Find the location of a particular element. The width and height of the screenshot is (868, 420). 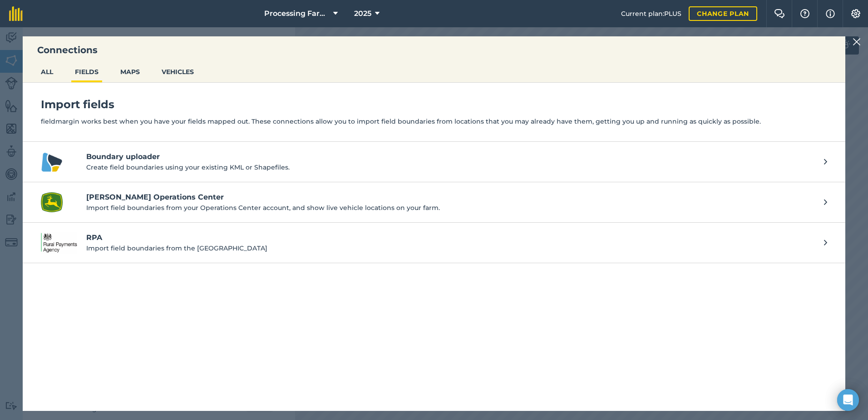

a: Change plan is located at coordinates (722, 13).